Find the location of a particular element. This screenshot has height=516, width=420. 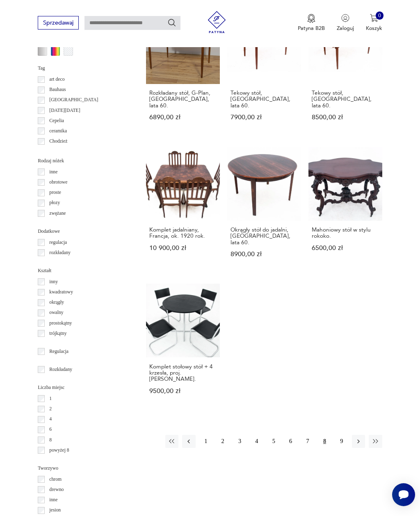

img: Ikona medalu is located at coordinates (311, 19).